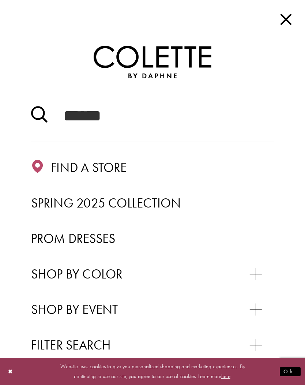  Describe the element at coordinates (153, 62) in the screenshot. I see `a: Colette by Daphne Homepage` at that location.